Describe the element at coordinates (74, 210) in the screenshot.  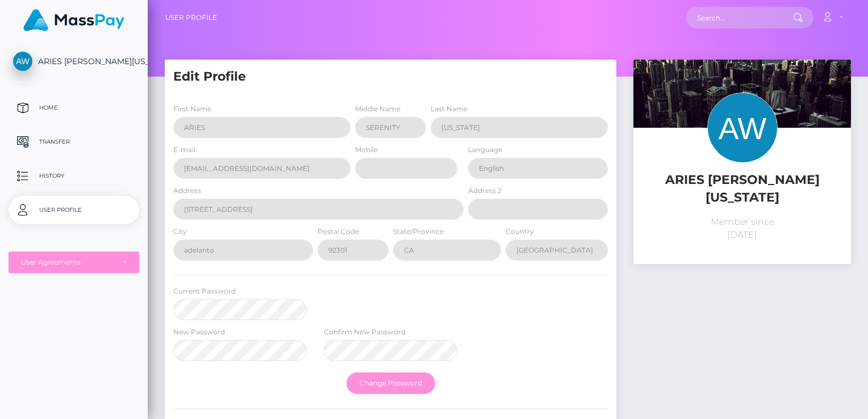
I see `p: User Profile` at that location.